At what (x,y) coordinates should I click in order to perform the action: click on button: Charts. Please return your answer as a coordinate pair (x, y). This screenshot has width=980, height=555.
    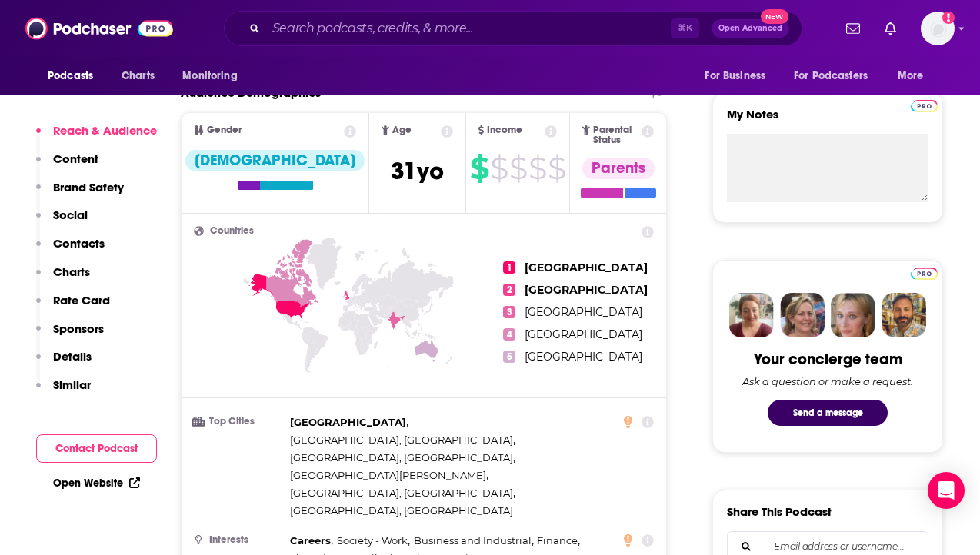
    Looking at the image, I should click on (63, 278).